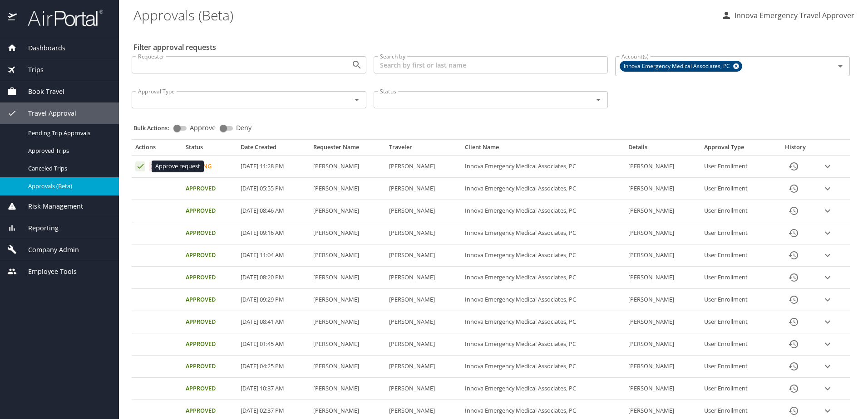  Describe the element at coordinates (423, 149) in the screenshot. I see `th: Traveler` at that location.